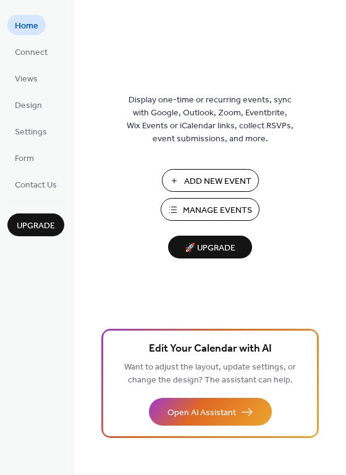 Image resolution: width=346 pixels, height=475 pixels. I want to click on span: Home, so click(27, 26).